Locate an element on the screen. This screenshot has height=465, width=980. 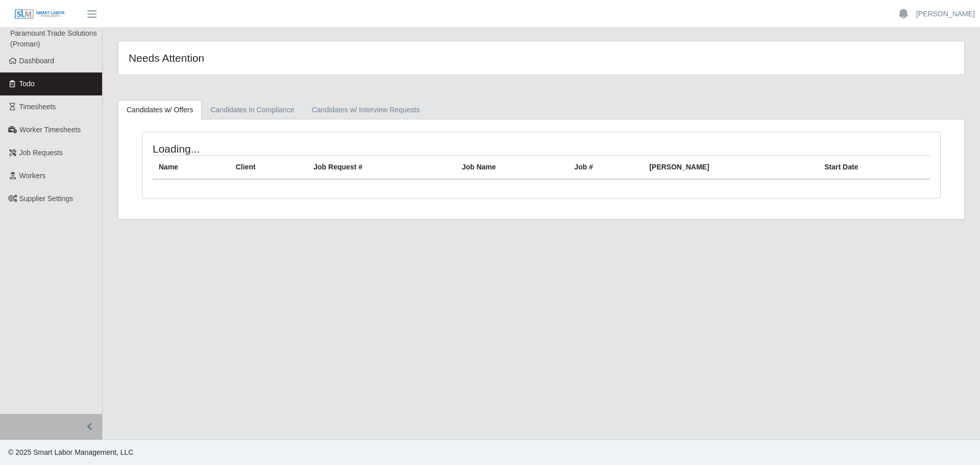
th: Start Date is located at coordinates (874, 167).